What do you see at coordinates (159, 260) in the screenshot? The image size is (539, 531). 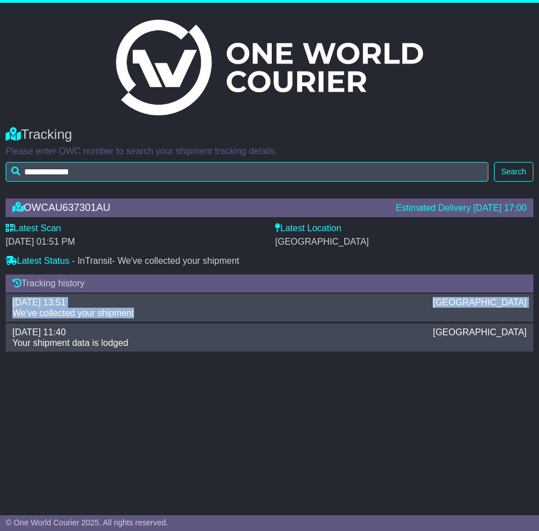 I see `span: InTransit` at bounding box center [159, 260].